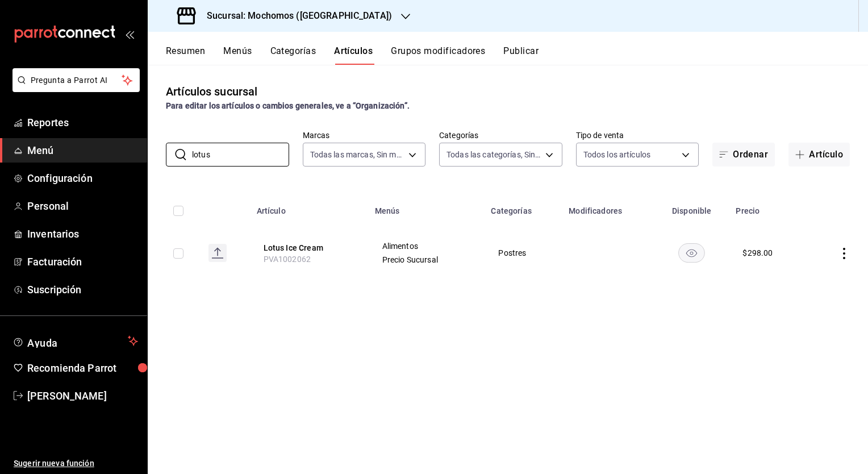 This screenshot has height=474, width=868. Describe the element at coordinates (617, 154) in the screenshot. I see `span: Todos los artículos` at that location.